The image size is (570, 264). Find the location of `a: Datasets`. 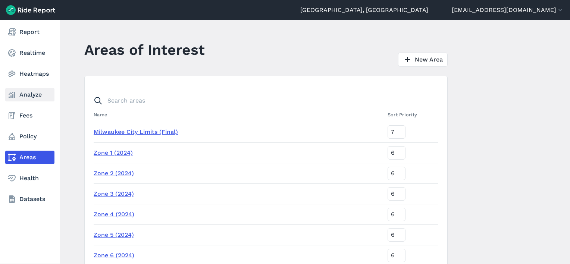

a: Datasets is located at coordinates (30, 199).